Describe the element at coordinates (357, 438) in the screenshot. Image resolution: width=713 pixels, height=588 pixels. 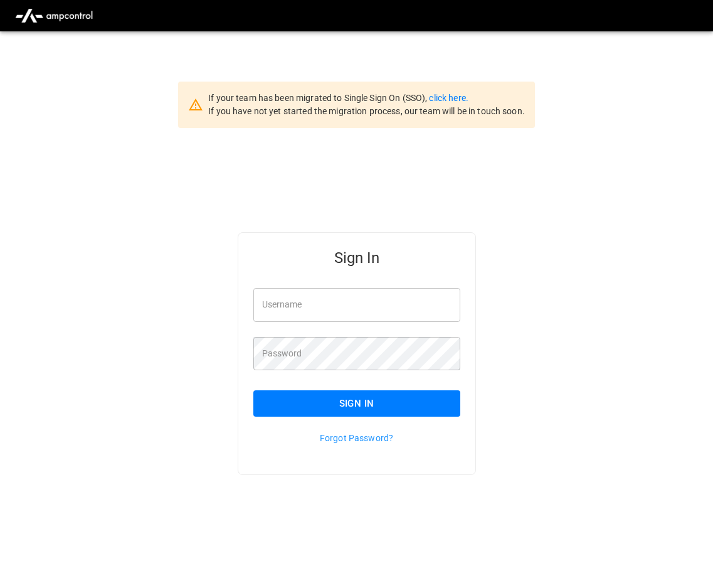
I see `p: Forgot Password?` at that location.